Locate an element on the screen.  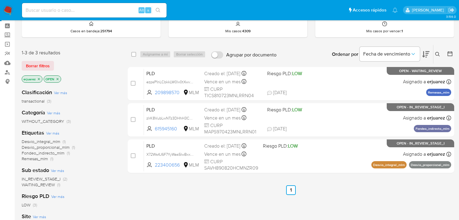
span: s is located at coordinates (148, 10).